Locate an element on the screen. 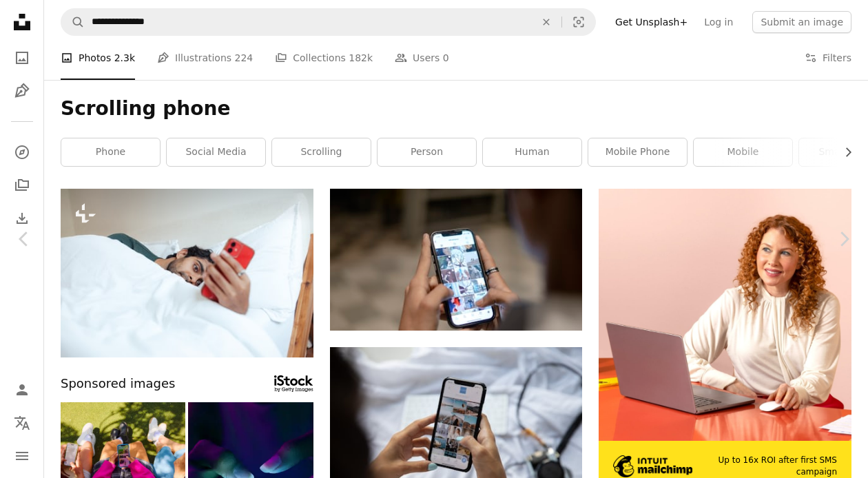  button: Submit an image is located at coordinates (802, 22).